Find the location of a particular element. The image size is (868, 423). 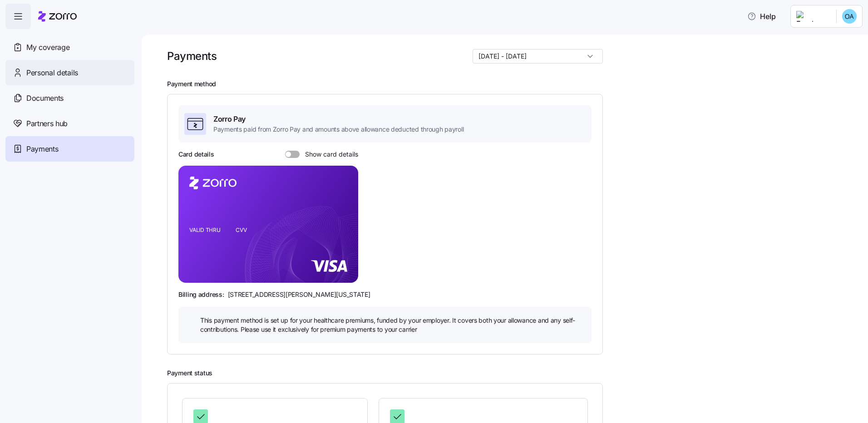

span: Show card details is located at coordinates (328, 154).